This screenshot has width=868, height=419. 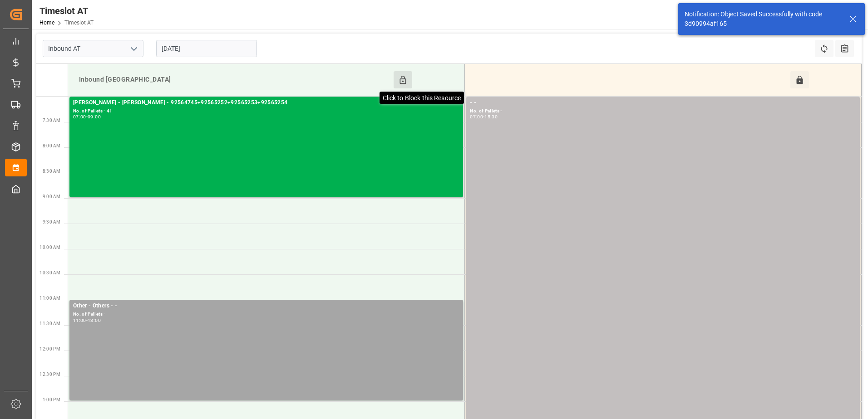 I want to click on input: Type to search/select, so click(x=93, y=49).